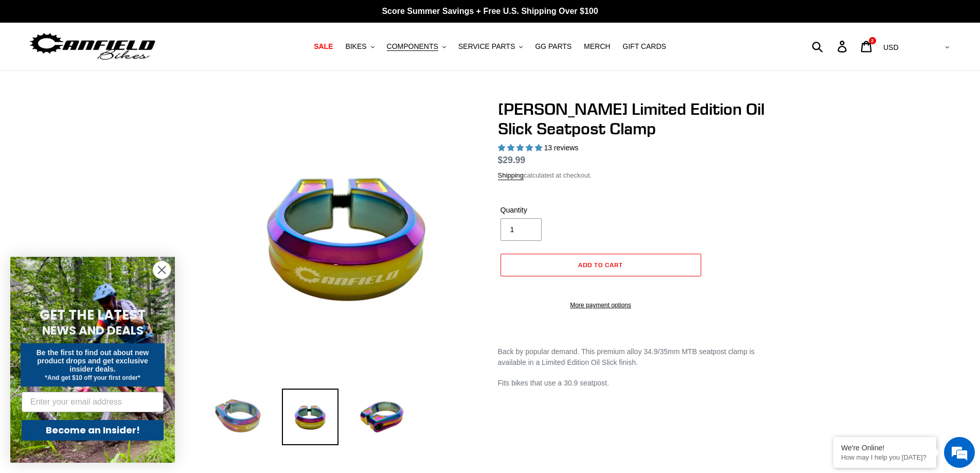  Describe the element at coordinates (561, 148) in the screenshot. I see `span: 13 reviews` at that location.